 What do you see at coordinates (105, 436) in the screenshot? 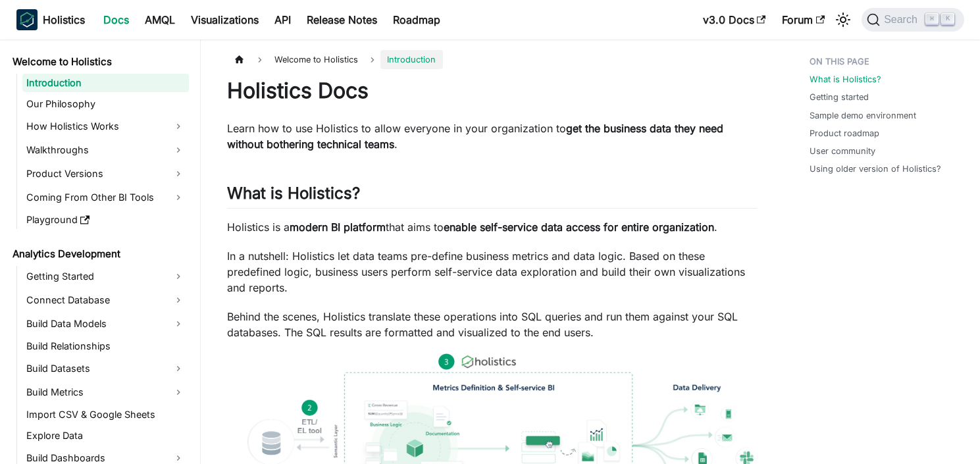
I see `a: Explore Data` at bounding box center [105, 436].